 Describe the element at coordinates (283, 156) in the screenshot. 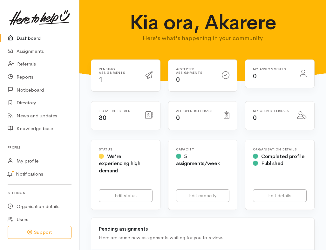

I see `span: Completed profile` at that location.